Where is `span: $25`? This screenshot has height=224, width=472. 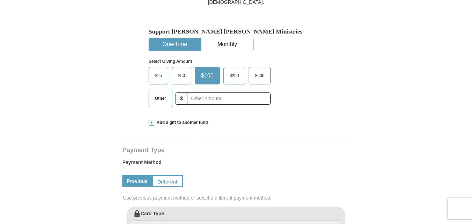
span: $25 is located at coordinates (158, 76).